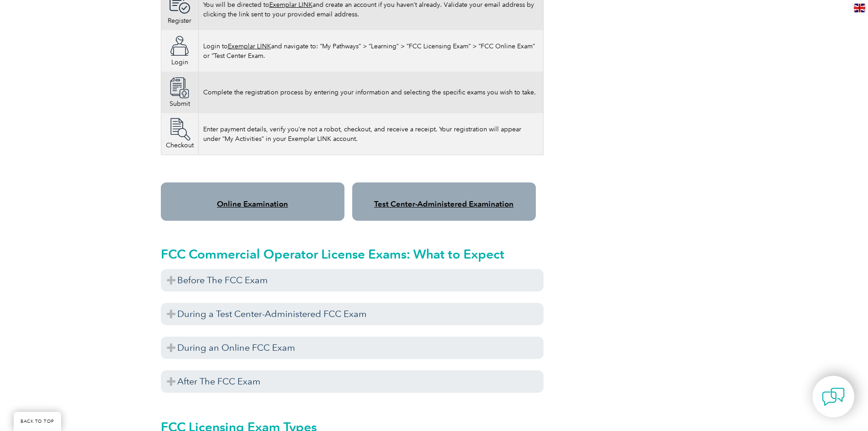 The image size is (868, 431). I want to click on img: en, so click(859, 8).